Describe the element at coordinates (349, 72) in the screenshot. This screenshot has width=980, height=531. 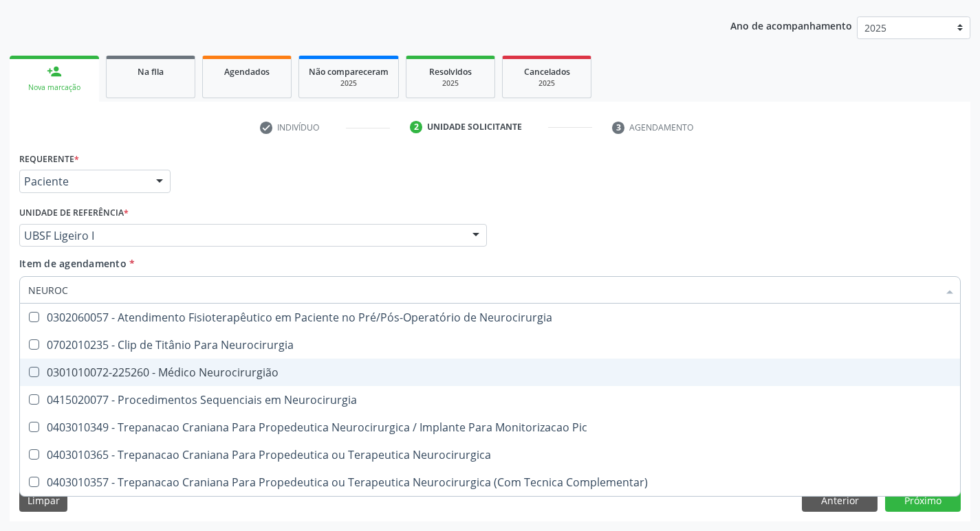
I see `span: Não compareceram` at that location.